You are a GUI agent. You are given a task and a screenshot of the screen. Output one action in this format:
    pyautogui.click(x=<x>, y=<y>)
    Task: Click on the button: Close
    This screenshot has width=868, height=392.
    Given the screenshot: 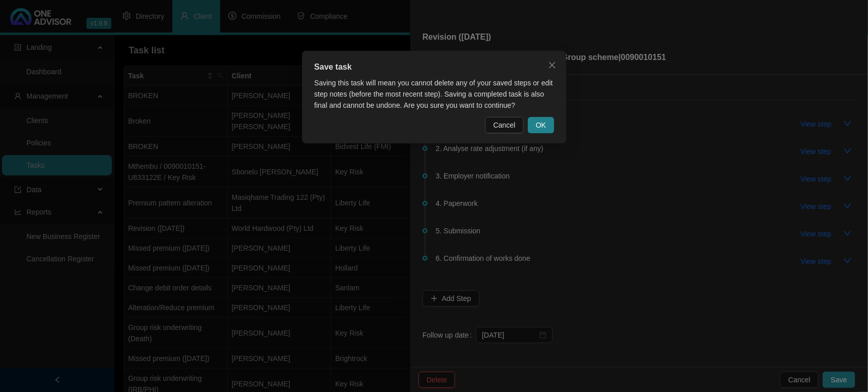 What is the action you would take?
    pyautogui.click(x=552, y=65)
    